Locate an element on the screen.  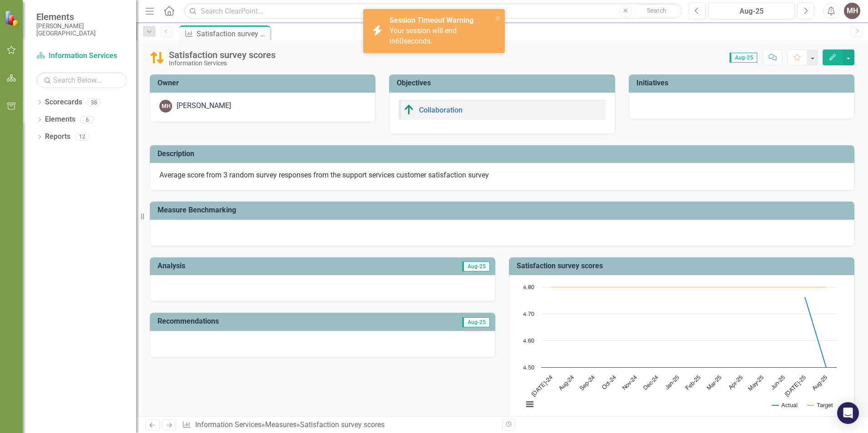
span: Search is located at coordinates (656, 11).